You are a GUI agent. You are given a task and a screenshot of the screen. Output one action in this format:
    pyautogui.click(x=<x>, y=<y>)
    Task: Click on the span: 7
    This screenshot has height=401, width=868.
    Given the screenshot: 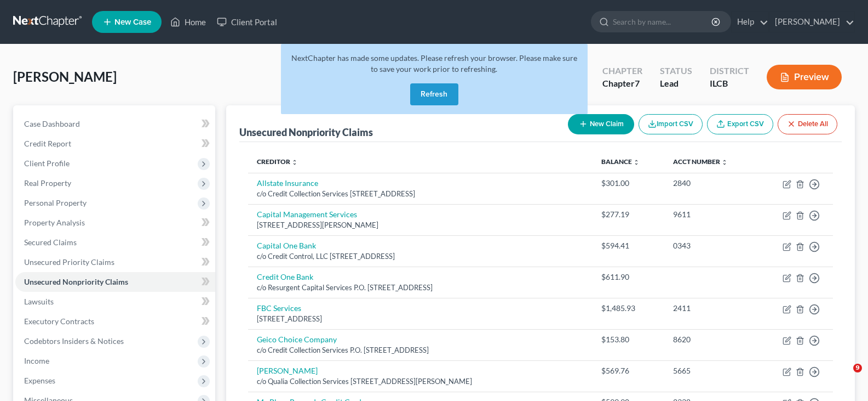 What is the action you would take?
    pyautogui.click(x=637, y=83)
    